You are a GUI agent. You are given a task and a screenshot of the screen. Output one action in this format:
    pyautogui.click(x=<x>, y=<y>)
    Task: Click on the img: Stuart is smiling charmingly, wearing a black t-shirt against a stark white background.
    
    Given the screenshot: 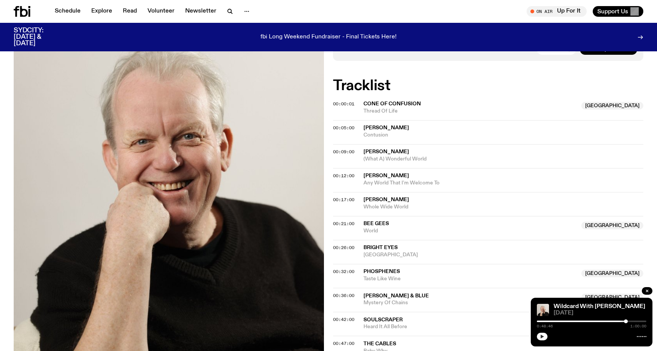 What is the action you would take?
    pyautogui.click(x=543, y=310)
    